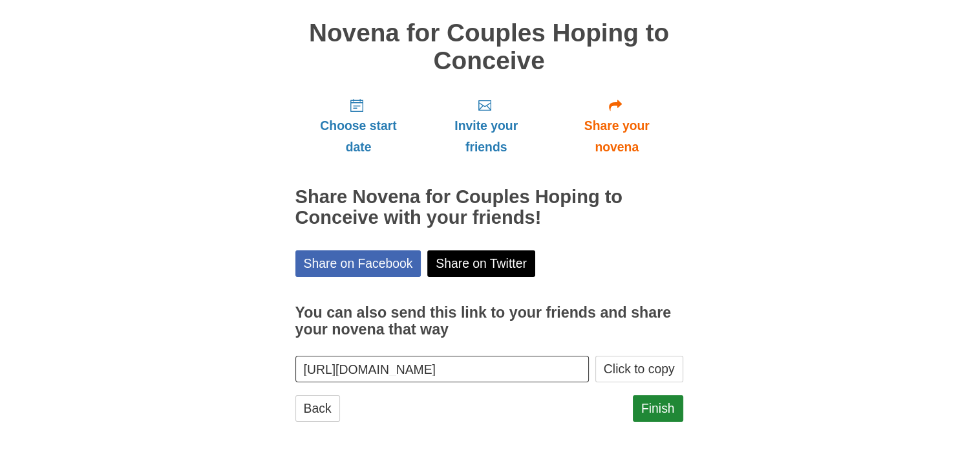 The image size is (978, 458). Describe the element at coordinates (617, 136) in the screenshot. I see `span: Share your novena` at that location.